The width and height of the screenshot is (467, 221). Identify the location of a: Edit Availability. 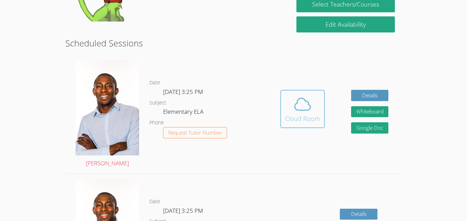
(346, 24).